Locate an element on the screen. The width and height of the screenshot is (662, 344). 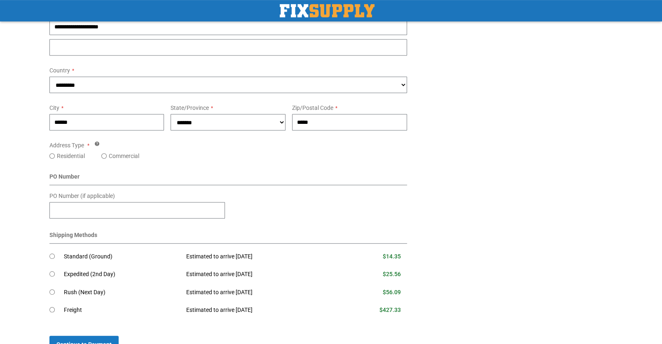
label: Commercial is located at coordinates (124, 156).